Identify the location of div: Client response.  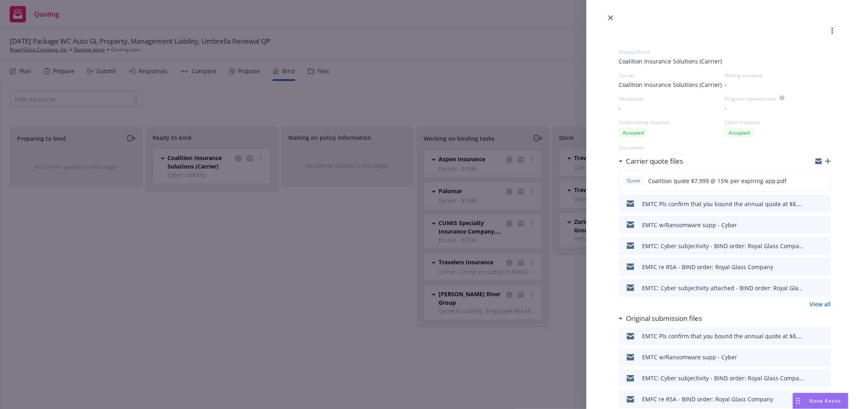
(778, 122).